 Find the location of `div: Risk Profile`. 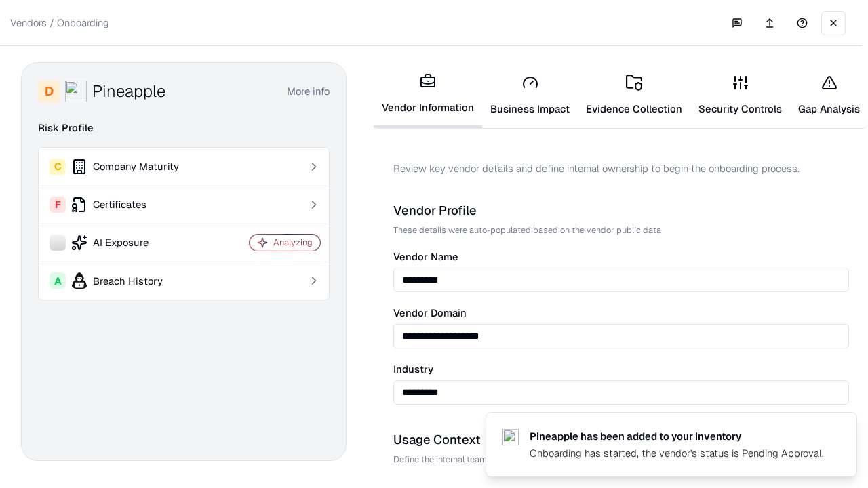

div: Risk Profile is located at coordinates (184, 128).